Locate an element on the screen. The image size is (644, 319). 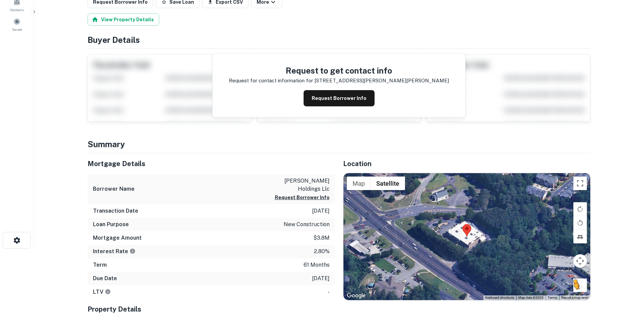
h4: Buyer Details is located at coordinates (339, 40).